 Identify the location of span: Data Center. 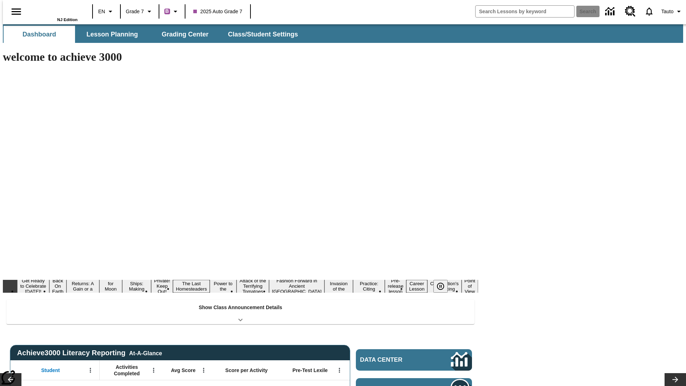
(394, 360).